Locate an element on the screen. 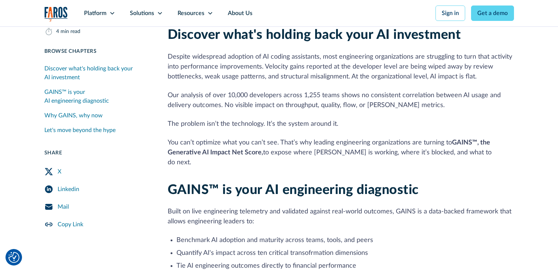 The image size is (558, 271). a: home is located at coordinates (56, 14).